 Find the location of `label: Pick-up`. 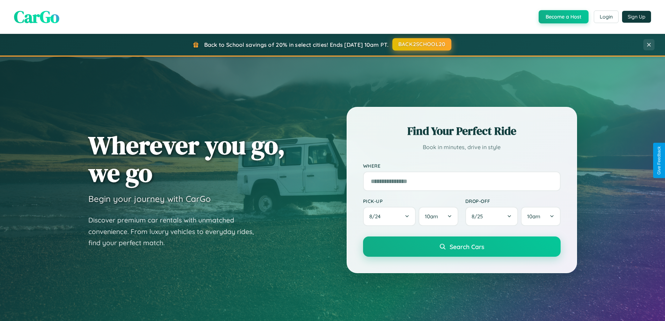

label: Pick-up is located at coordinates (411, 201).